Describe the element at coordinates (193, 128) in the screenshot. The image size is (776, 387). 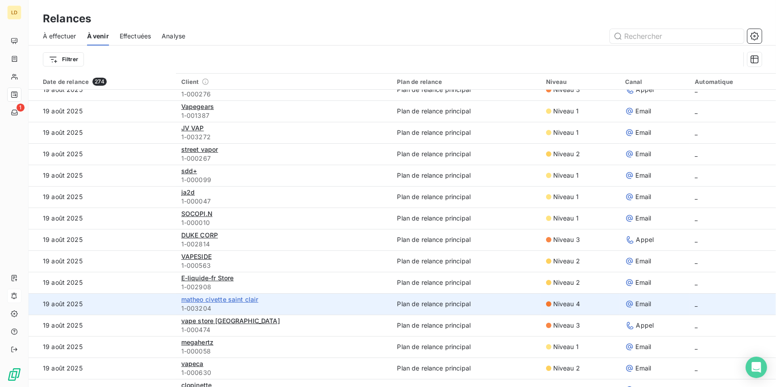
I see `span: JV VAP` at that location.